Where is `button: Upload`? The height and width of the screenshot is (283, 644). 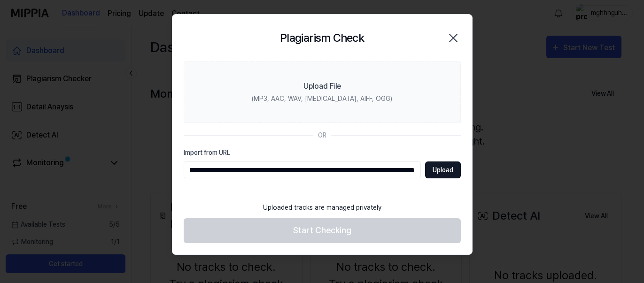
button: Upload is located at coordinates (443, 170).